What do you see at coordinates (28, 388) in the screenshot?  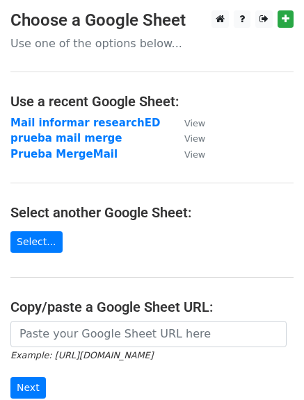 I see `input: Next` at bounding box center [28, 388].